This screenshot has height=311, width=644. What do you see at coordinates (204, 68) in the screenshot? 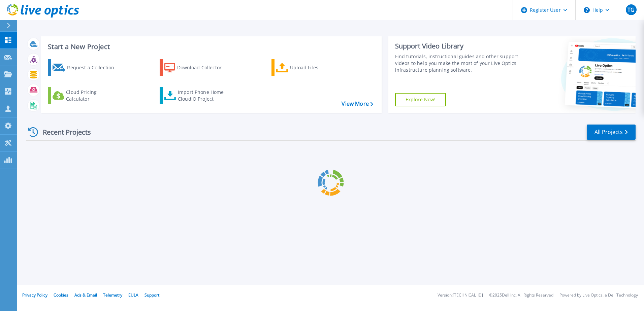
I see `div: Download Collector` at bounding box center [204, 68].